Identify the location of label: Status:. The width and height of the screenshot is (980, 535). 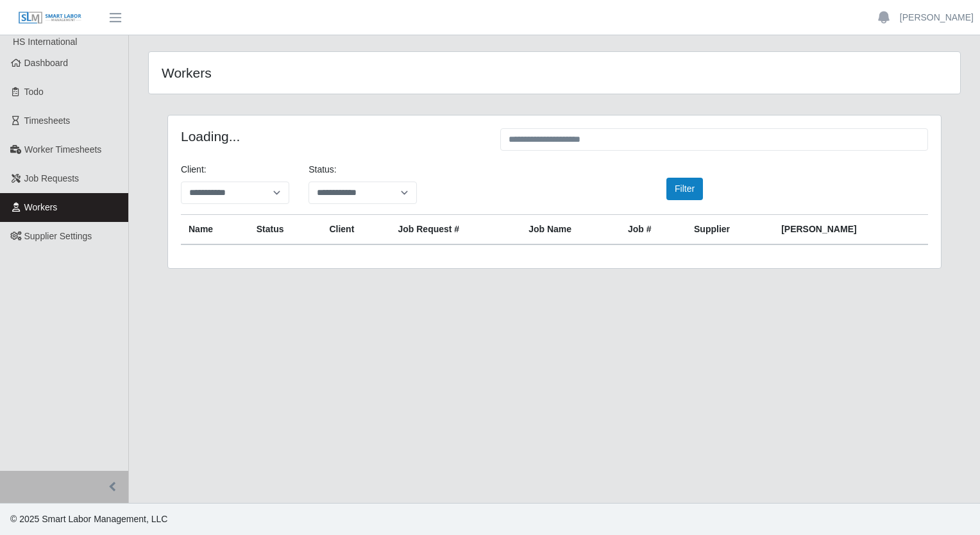
(323, 169).